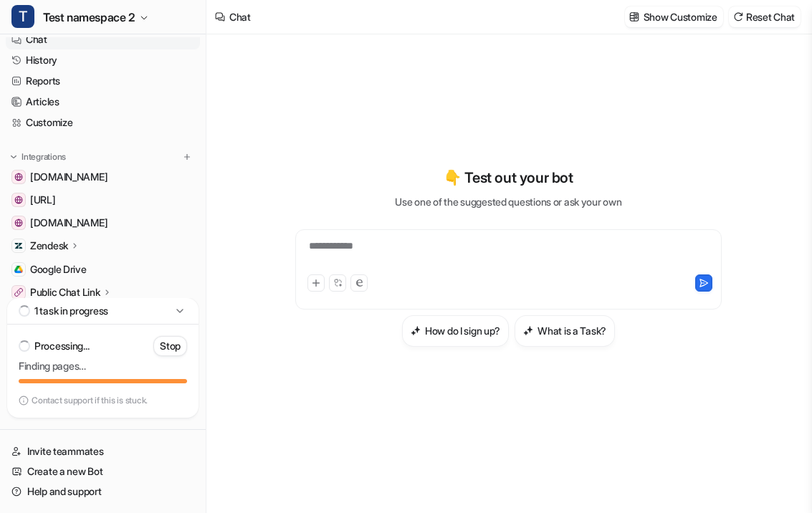  What do you see at coordinates (65, 292) in the screenshot?
I see `p: Public Chat Link` at bounding box center [65, 292].